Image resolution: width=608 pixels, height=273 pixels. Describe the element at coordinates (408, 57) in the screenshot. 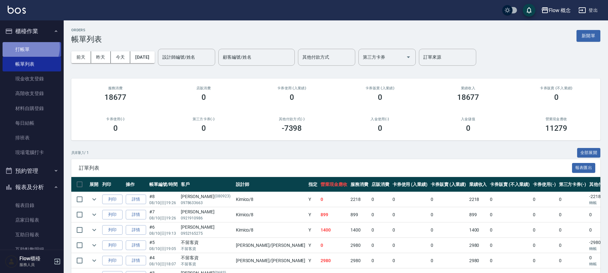

I see `button: Open` at that location.